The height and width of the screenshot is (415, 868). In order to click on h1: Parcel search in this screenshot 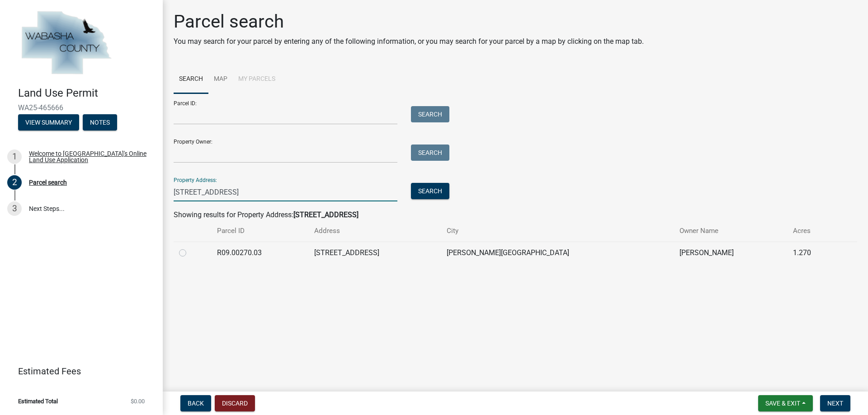, I will do `click(409, 21)`.